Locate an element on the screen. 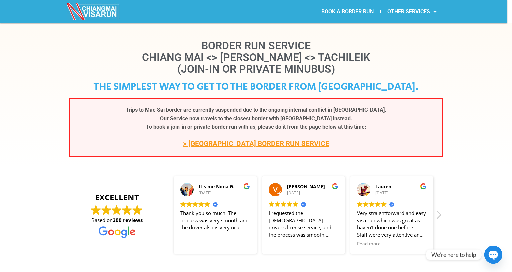  div: Lauren is located at coordinates (401, 187).